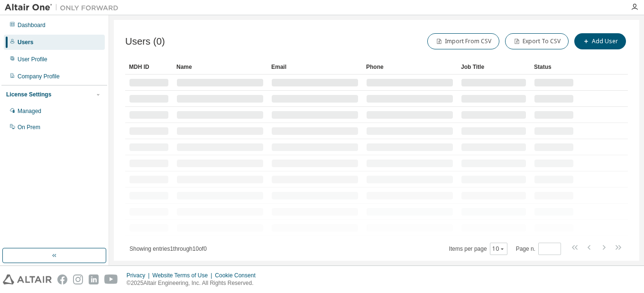  What do you see at coordinates (149, 67) in the screenshot?
I see `div: MDH ID` at bounding box center [149, 67].